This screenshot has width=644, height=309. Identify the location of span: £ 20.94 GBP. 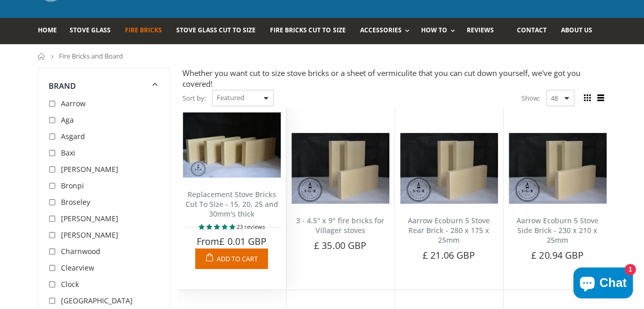
(557, 255).